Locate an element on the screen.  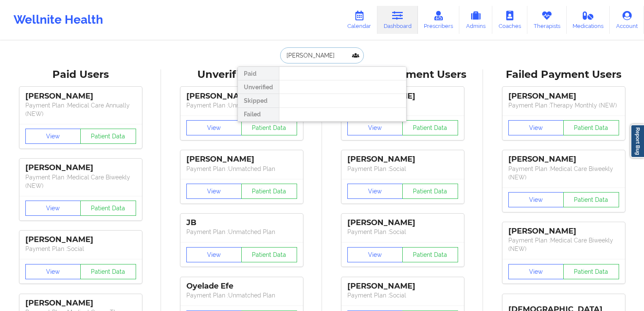
p: Payment Plan : Medical Care Annually (NEW) is located at coordinates (81, 110).